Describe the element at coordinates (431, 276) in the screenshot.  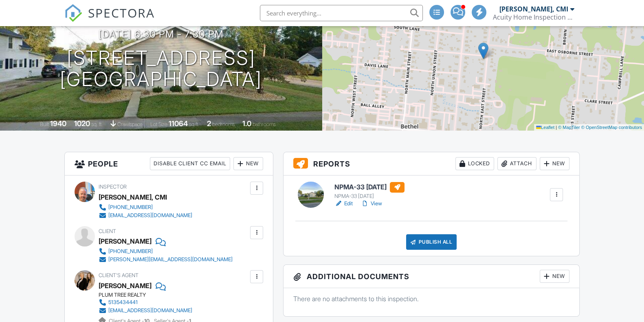
I see `h3: Additional Documents` at that location.